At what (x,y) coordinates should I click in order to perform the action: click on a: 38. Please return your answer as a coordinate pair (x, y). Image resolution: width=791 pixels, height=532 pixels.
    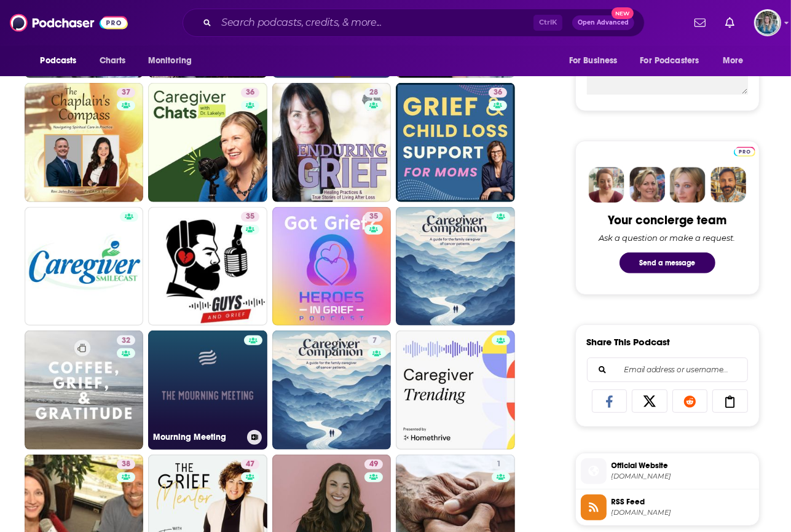
    Looking at the image, I should click on (126, 464).